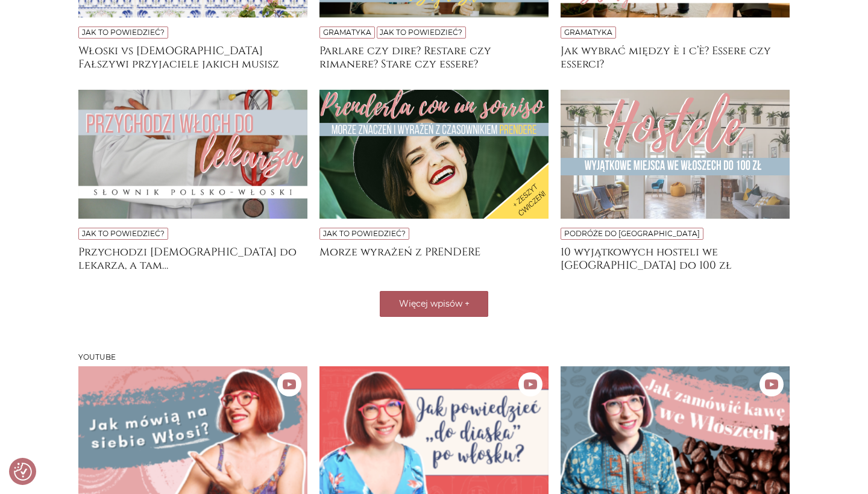 The image size is (868, 494). What do you see at coordinates (23, 472) in the screenshot?
I see `img: Revisit consent button` at bounding box center [23, 472].